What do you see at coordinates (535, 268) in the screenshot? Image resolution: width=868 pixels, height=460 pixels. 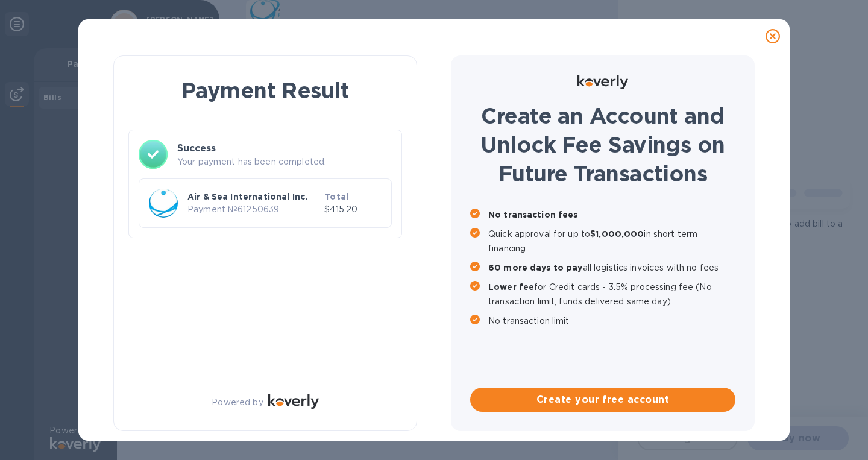 I see `b: 60 more days to pay` at bounding box center [535, 268].